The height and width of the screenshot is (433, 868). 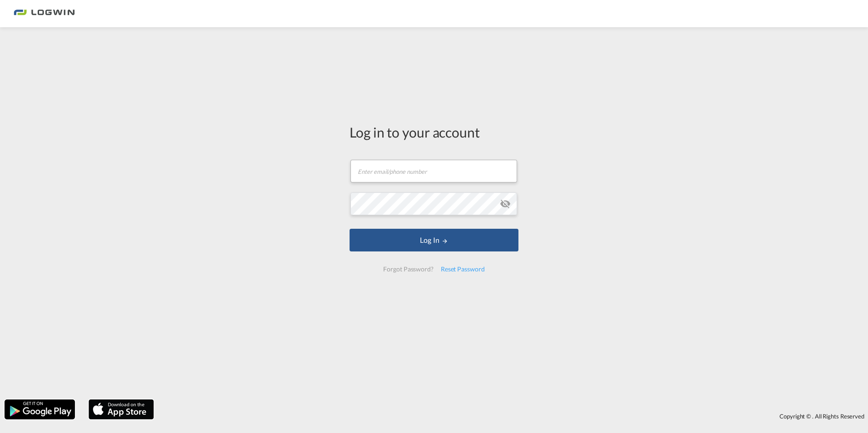 I want to click on button: LOGIN, so click(x=434, y=240).